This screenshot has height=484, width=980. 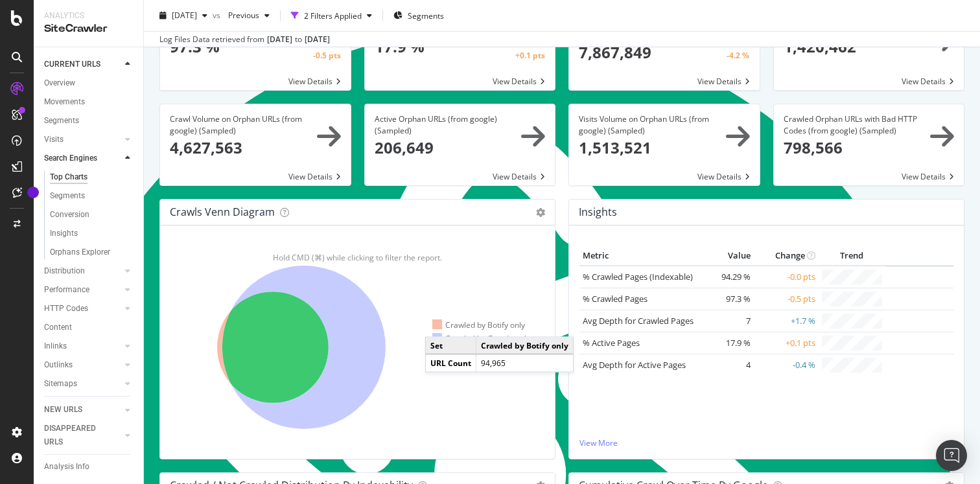 What do you see at coordinates (241, 15) in the screenshot?
I see `span: Previous` at bounding box center [241, 15].